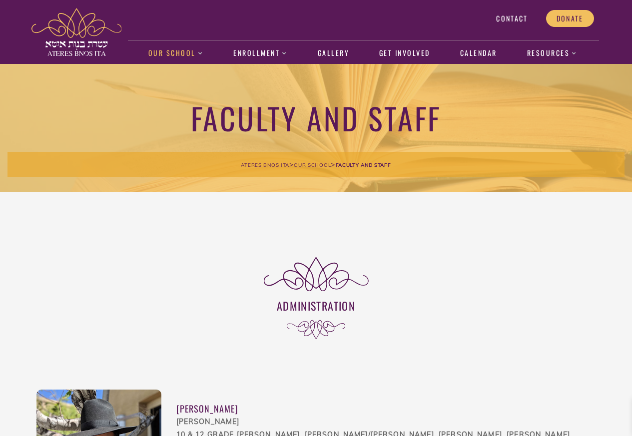 This screenshot has height=436, width=632. What do you see at coordinates (265, 165) in the screenshot?
I see `span: Ateres Bnos Ita` at bounding box center [265, 165].